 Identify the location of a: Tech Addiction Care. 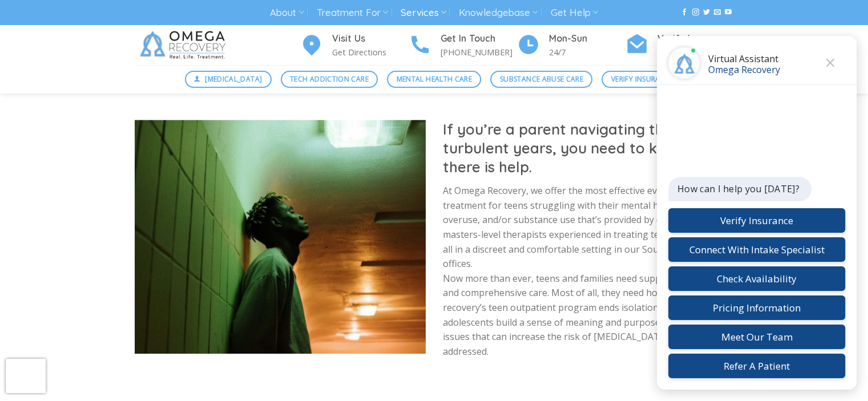
(329, 79).